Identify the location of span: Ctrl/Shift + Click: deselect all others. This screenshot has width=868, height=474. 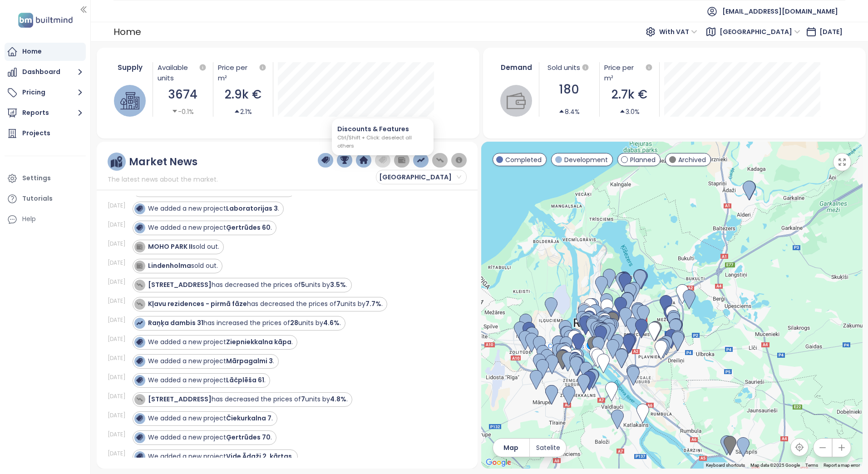
(383, 142).